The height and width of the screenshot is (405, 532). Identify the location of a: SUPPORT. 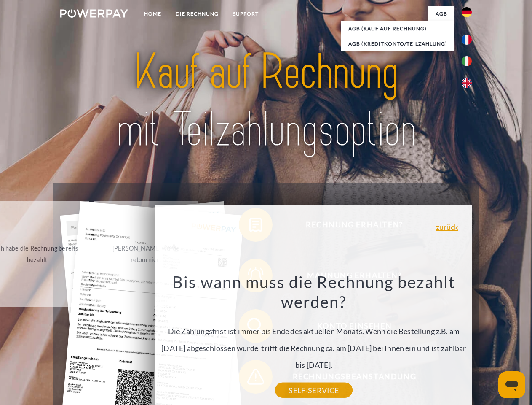
(246, 14).